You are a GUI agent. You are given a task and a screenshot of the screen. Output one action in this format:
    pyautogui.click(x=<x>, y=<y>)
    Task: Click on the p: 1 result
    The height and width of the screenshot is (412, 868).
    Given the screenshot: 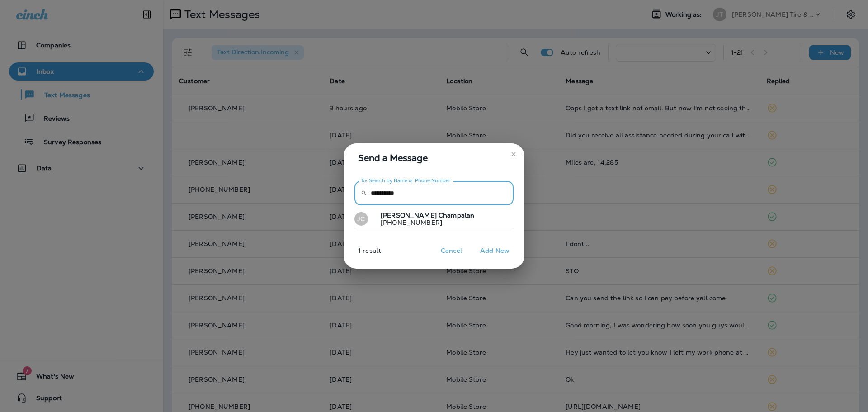 What is the action you would take?
    pyautogui.click(x=360, y=254)
    